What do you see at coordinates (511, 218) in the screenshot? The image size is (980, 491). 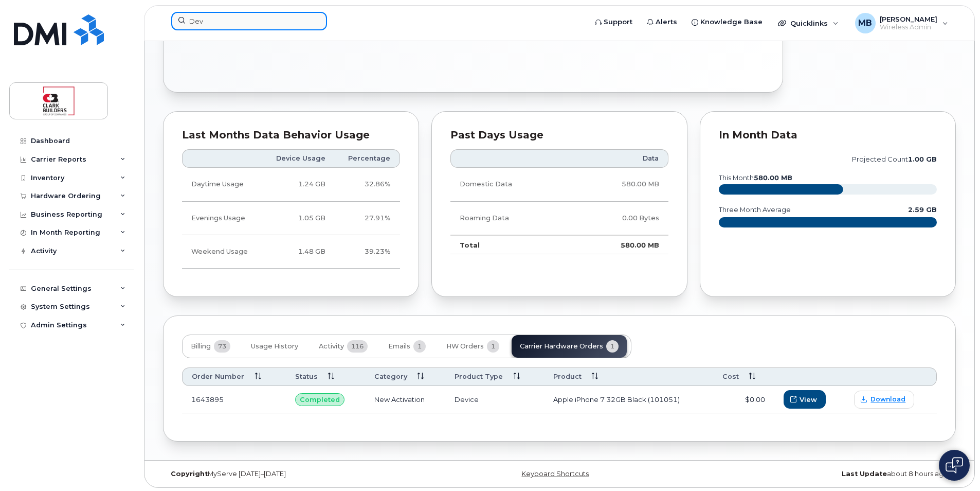 I see `td: Roaming Data` at bounding box center [511, 218].